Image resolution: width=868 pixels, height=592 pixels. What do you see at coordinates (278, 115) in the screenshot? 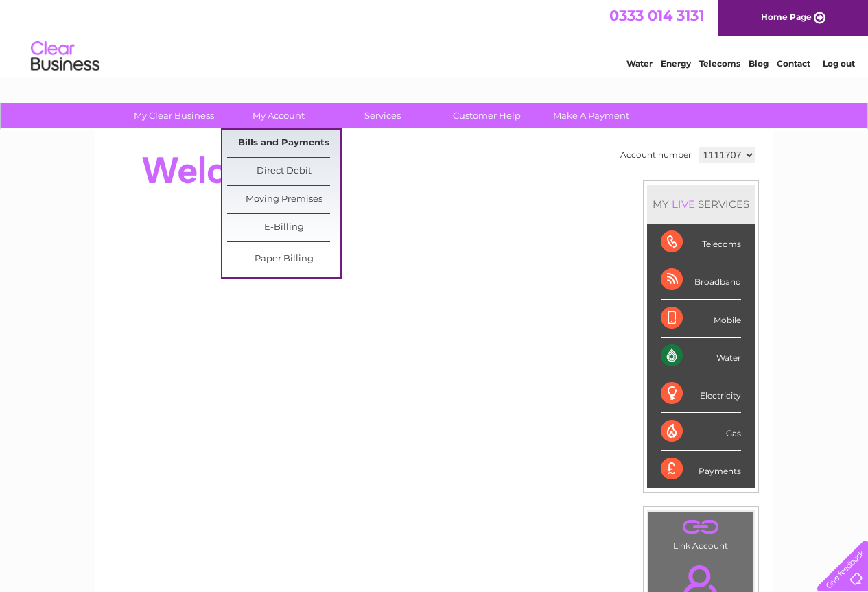
I see `a: My Account` at bounding box center [278, 115].